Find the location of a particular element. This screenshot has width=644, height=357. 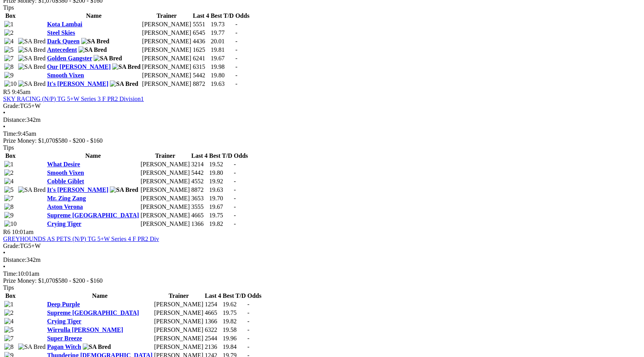

div: 10:01am is located at coordinates (322, 274).